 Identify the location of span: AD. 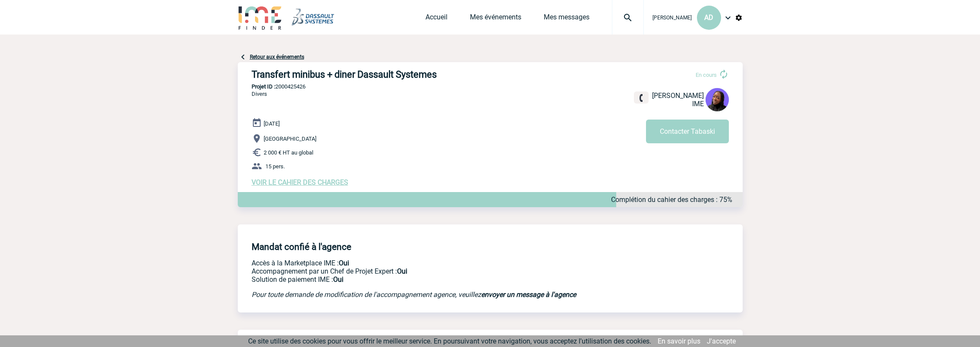
(709, 17).